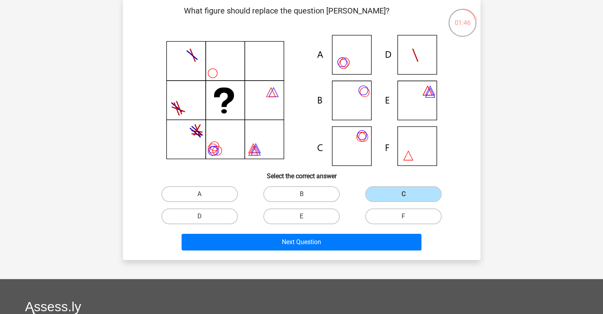 Image resolution: width=603 pixels, height=314 pixels. What do you see at coordinates (301, 216) in the screenshot?
I see `label: E` at bounding box center [301, 216].